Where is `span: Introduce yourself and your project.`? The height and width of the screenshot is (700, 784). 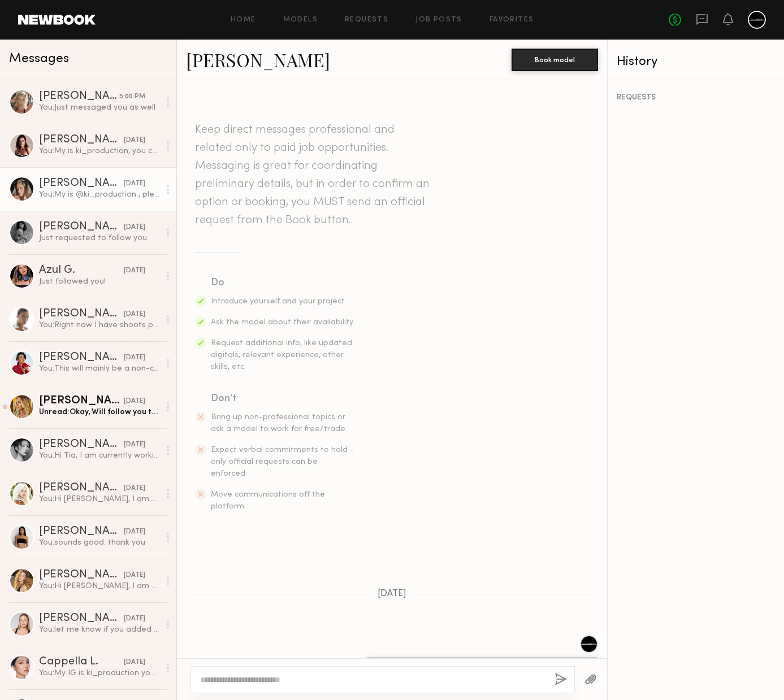 span: Introduce yourself and your project. is located at coordinates (278, 301).